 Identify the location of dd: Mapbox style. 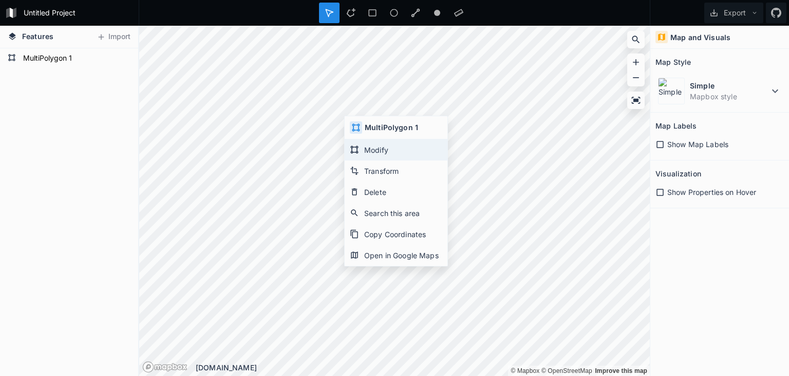
(730, 96).